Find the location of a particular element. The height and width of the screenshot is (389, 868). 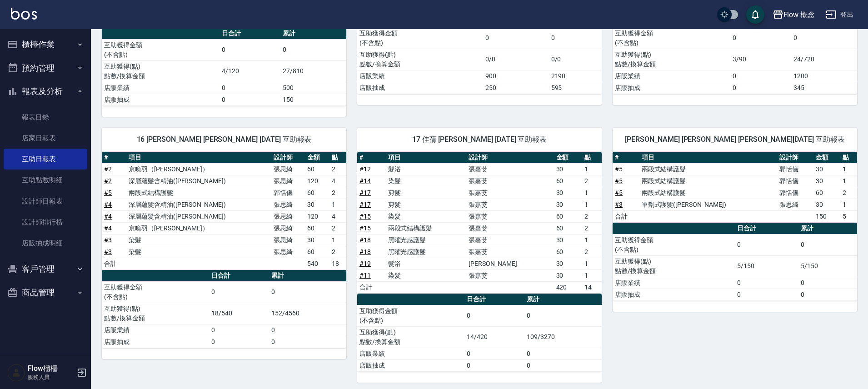

td: 900 is located at coordinates (516, 76).